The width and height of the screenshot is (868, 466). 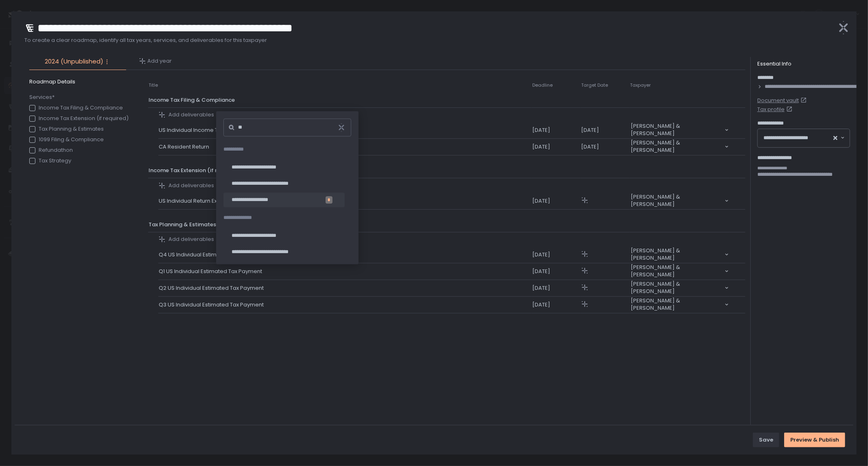 What do you see at coordinates (153, 85) in the screenshot?
I see `th: Title` at bounding box center [153, 85].